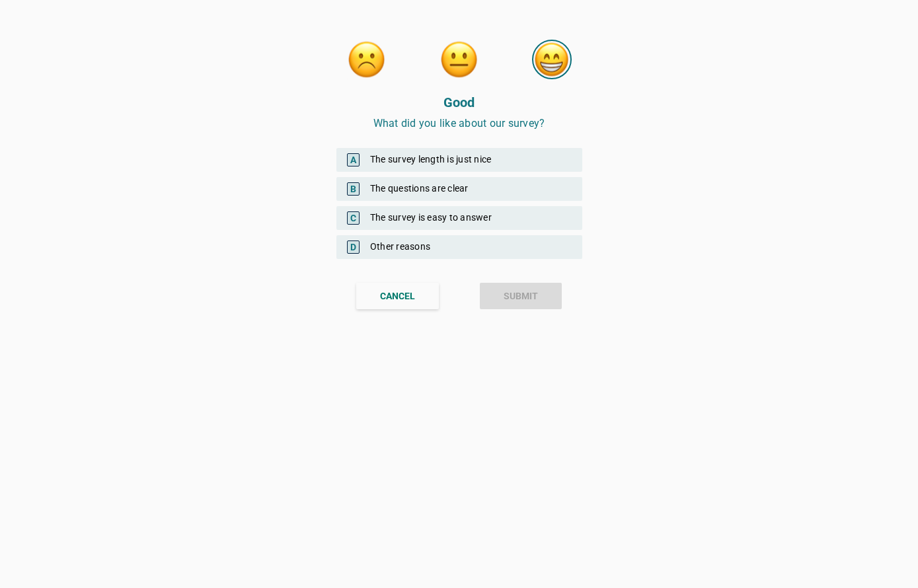 The image size is (918, 588). What do you see at coordinates (353, 218) in the screenshot?
I see `span: C` at bounding box center [353, 218].